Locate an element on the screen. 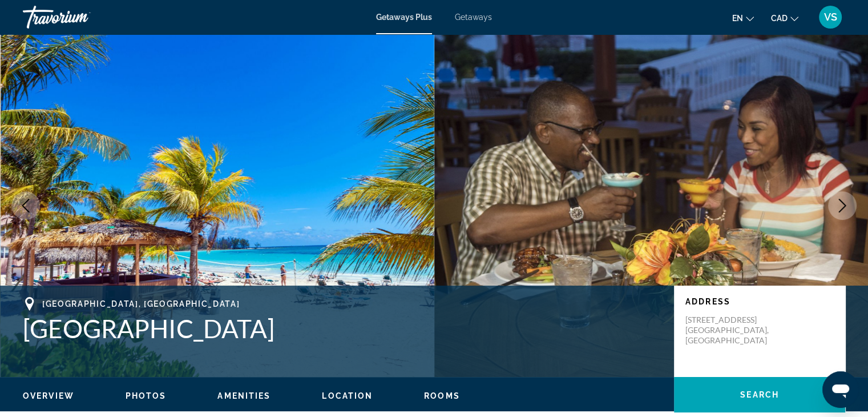  span: VS is located at coordinates (830, 17).